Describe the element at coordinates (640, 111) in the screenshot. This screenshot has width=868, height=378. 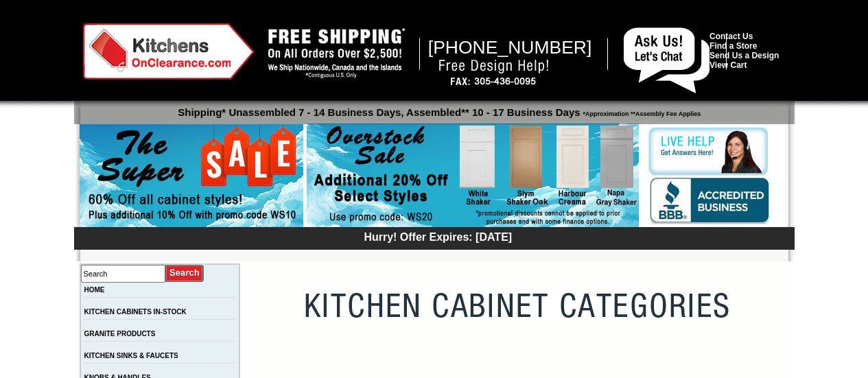
I see `span: *Approximation **Assembly Fee Applies` at that location.